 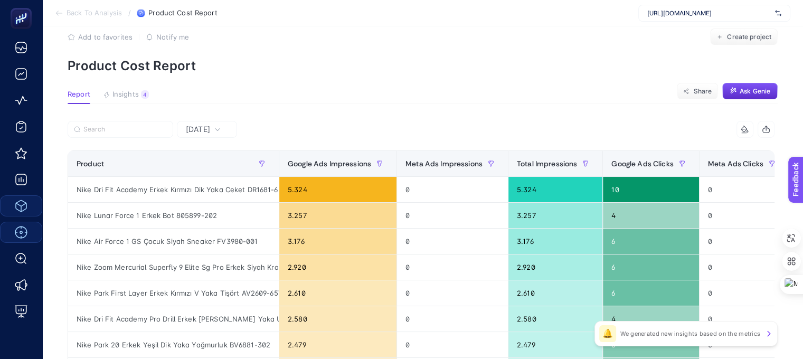 What do you see at coordinates (698, 91) in the screenshot?
I see `button: Share` at bounding box center [698, 91].